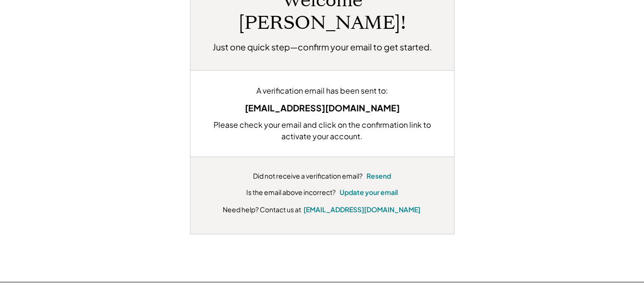  Describe the element at coordinates (291, 193) in the screenshot. I see `div: Is the email above incorrect?` at that location.